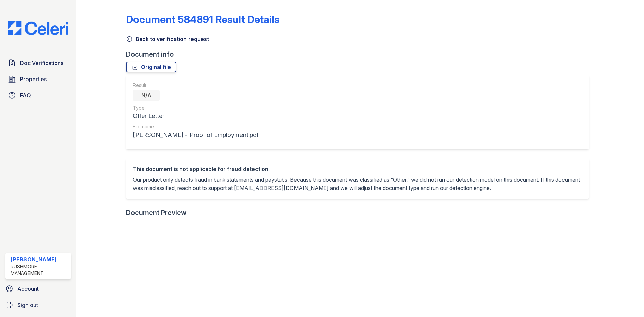 The height and width of the screenshot is (317, 644). I want to click on div: Type, so click(196, 108).